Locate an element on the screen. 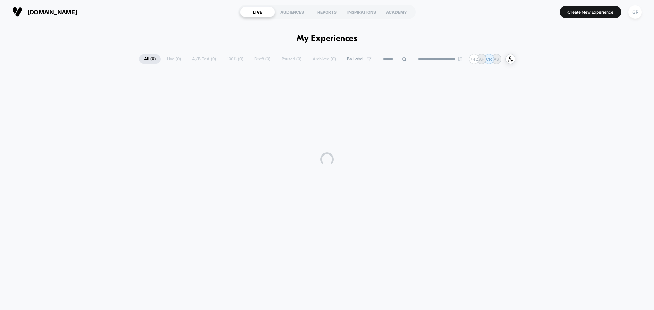 The image size is (654, 310). button: GR is located at coordinates (635, 12).